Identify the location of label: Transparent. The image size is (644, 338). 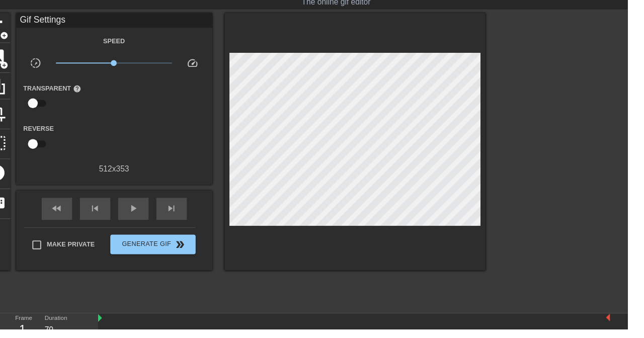
(54, 91).